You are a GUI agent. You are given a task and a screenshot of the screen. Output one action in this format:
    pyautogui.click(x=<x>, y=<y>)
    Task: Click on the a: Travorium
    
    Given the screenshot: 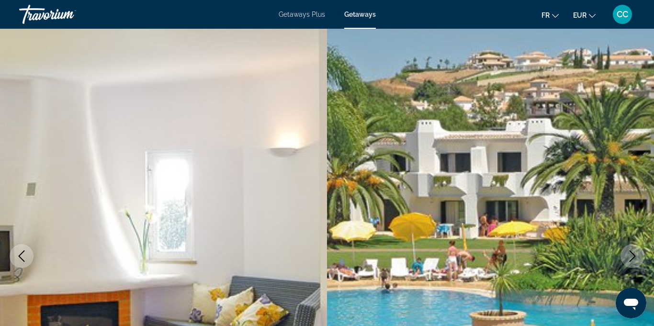 What is the action you would take?
    pyautogui.click(x=67, y=14)
    